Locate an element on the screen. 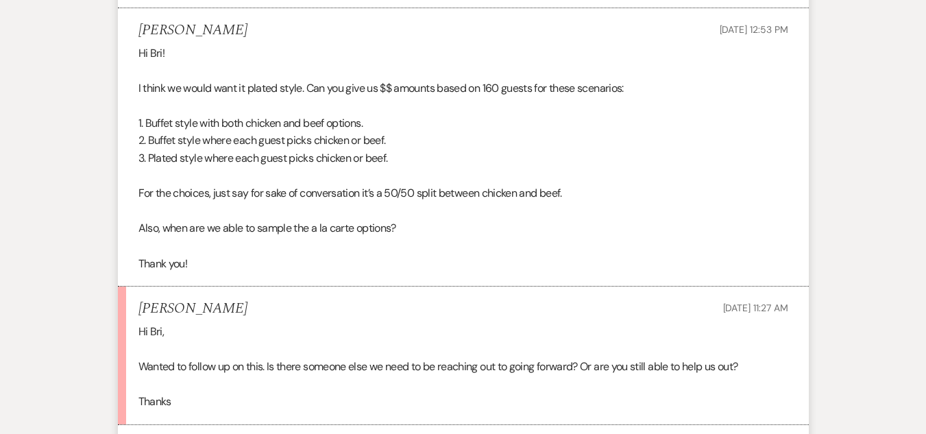  p: Also, when are we able to sample the a la carte options? is located at coordinates (463, 228).